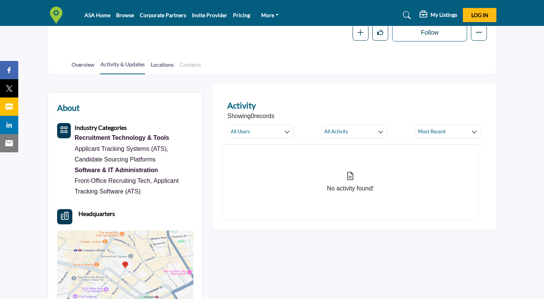 The width and height of the screenshot is (544, 299). Describe the element at coordinates (134, 170) in the screenshot. I see `div: Software solutions and IT management services designed for staffing company operations.` at that location.